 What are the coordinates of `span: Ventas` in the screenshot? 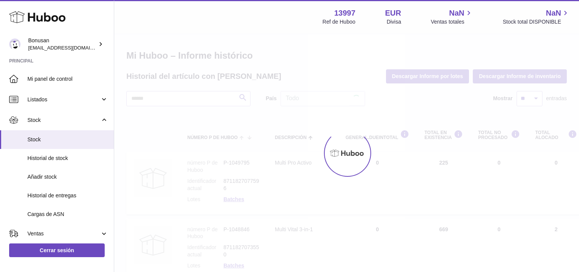 It's located at (64, 233).